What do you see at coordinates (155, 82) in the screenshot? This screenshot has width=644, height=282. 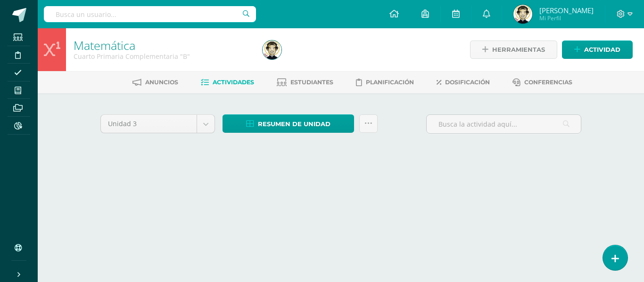 I see `a: Anuncios` at bounding box center [155, 82].